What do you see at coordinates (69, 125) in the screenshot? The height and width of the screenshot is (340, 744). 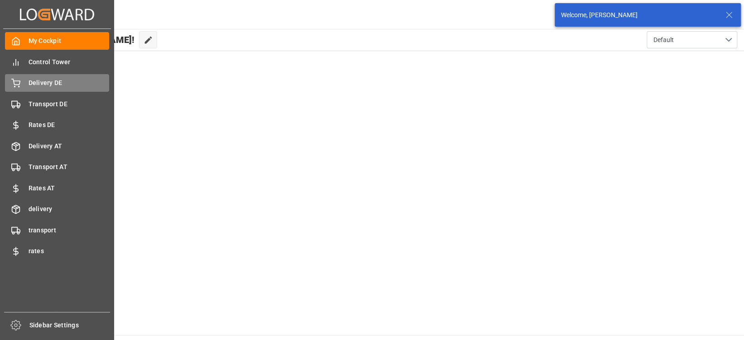 I see `span: Rates DE` at bounding box center [69, 125].